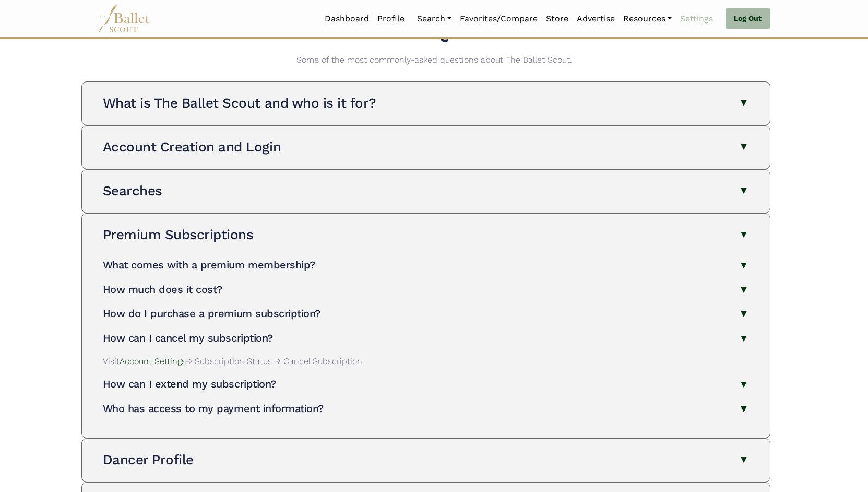 Image resolution: width=868 pixels, height=492 pixels. Describe the element at coordinates (434, 19) in the screenshot. I see `a: Search` at that location.